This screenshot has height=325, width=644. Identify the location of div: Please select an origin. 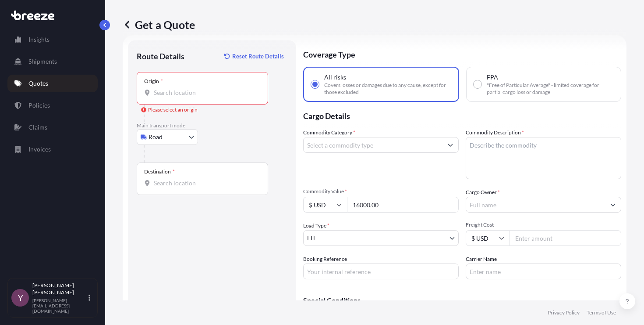
(169, 110).